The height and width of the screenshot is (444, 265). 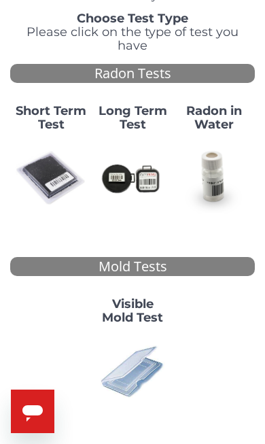 What do you see at coordinates (133, 18) in the screenshot?
I see `strong: Choose Test Type` at bounding box center [133, 18].